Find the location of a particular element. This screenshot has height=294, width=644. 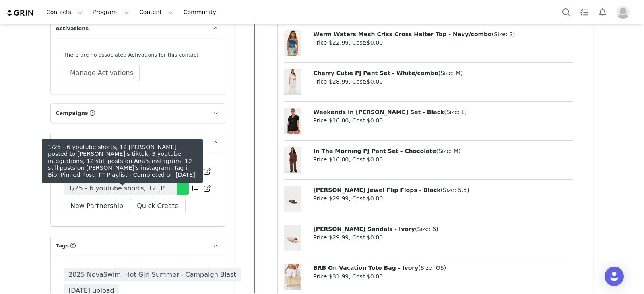

span: 2025 NovaSwim: Hot Girl Summer - Campaign Blast is located at coordinates (152, 275).